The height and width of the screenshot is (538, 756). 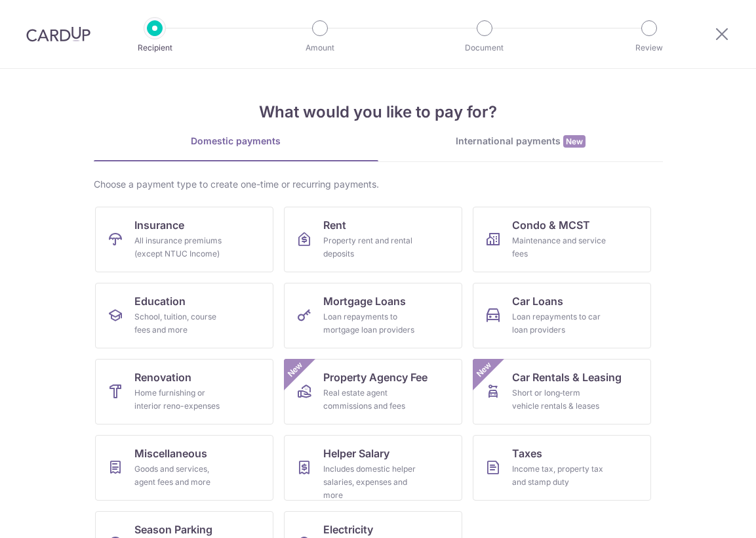 What do you see at coordinates (181, 324) in the screenshot?
I see `div: School, tuition, course fees and more` at bounding box center [181, 324].